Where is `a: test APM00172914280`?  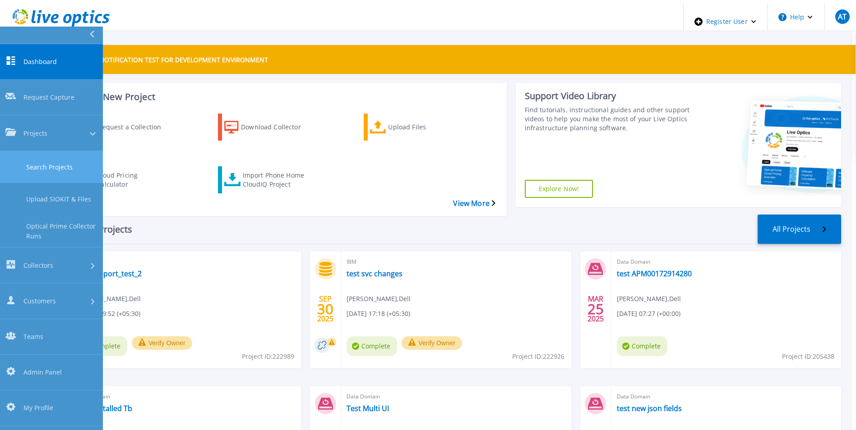 a: test APM00172914280 is located at coordinates (654, 274).